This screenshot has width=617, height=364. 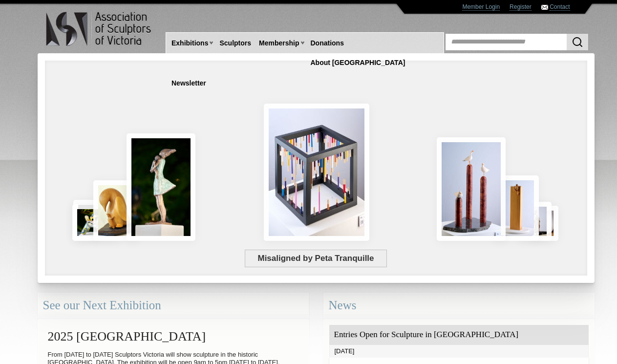 I want to click on a: Sculptors, so click(x=235, y=43).